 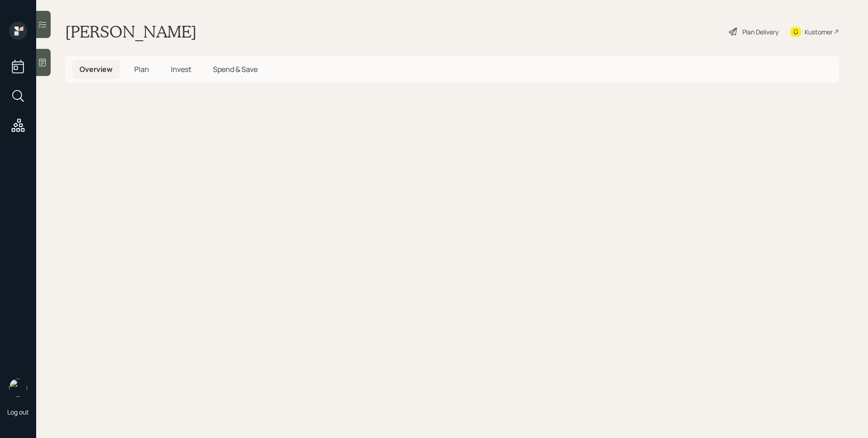 What do you see at coordinates (18, 387) in the screenshot?
I see `img: james-distasi-headshot.png` at bounding box center [18, 387].